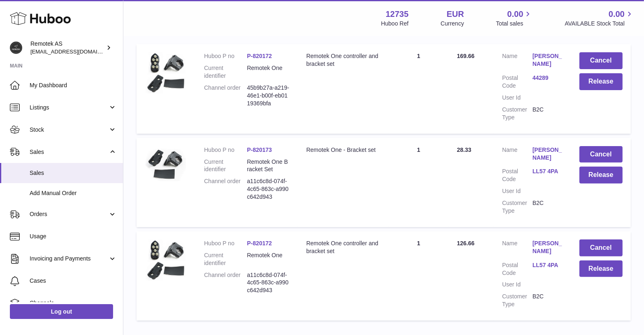 Image resolution: width=644 pixels, height=335 pixels. I want to click on a: 0.00 AVAILABLE Stock Total, so click(600, 18).